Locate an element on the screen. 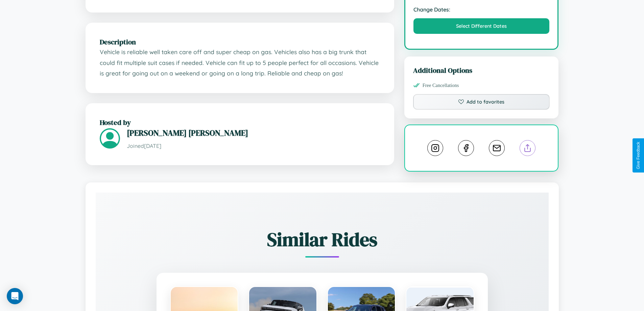  h2: Hosted by is located at coordinates (240, 122).